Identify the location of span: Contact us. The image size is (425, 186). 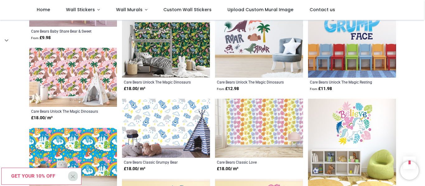
(322, 10).